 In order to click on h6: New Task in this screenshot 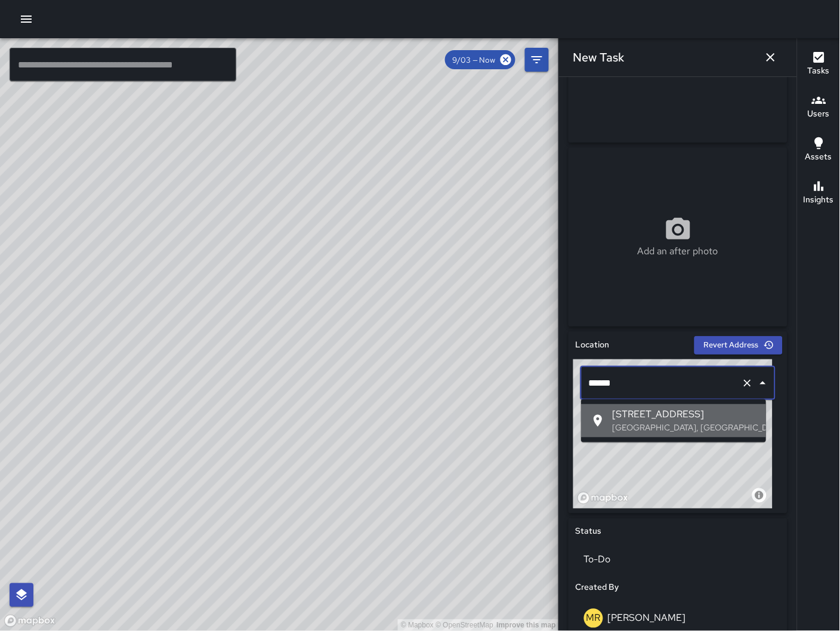, I will do `click(599, 57)`.